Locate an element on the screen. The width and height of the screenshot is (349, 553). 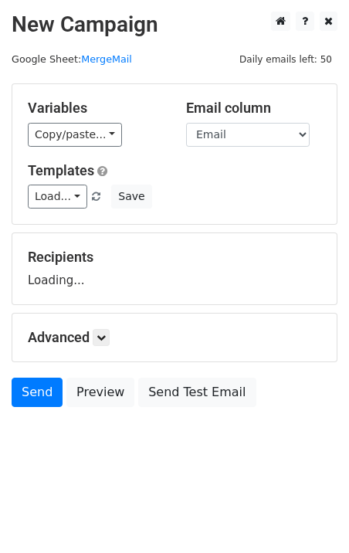
h5: Variables is located at coordinates (95, 108).